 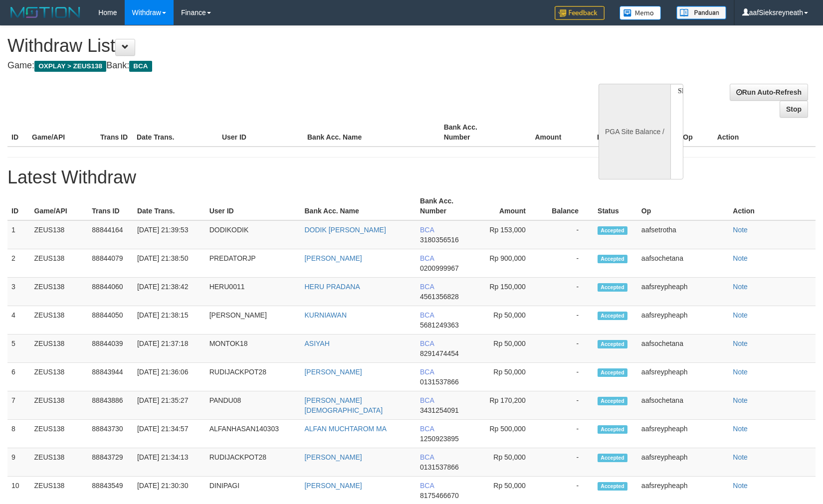 What do you see at coordinates (111, 292) in the screenshot?
I see `td: 88844060` at bounding box center [111, 292].